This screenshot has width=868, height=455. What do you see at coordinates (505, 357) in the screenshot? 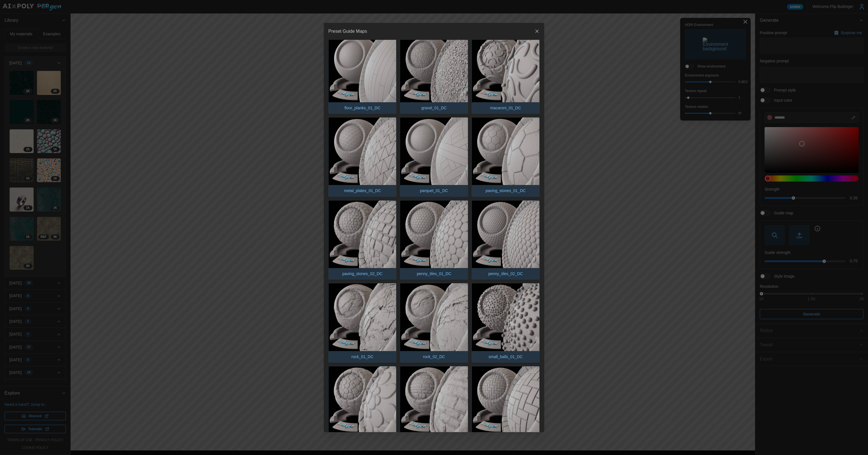
I see `p: small_balls_01_DC` at bounding box center [505, 357].